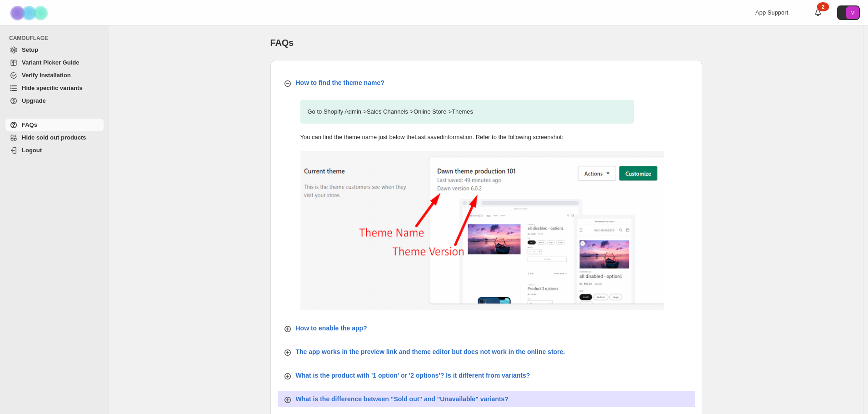 This screenshot has height=414, width=868. Describe the element at coordinates (486, 83) in the screenshot. I see `button: How to find the theme name?` at that location.